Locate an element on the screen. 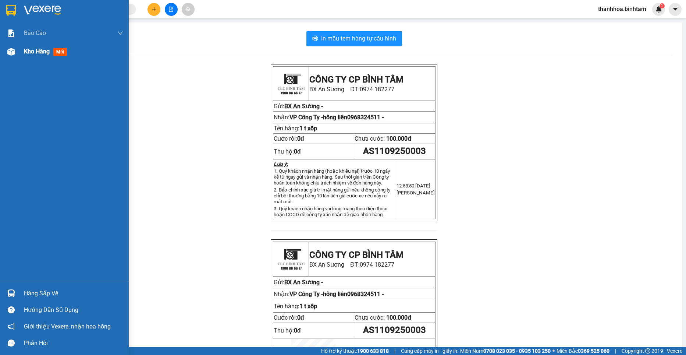 Image resolution: width=686 pixels, height=355 pixels. span: printer is located at coordinates (315, 39).